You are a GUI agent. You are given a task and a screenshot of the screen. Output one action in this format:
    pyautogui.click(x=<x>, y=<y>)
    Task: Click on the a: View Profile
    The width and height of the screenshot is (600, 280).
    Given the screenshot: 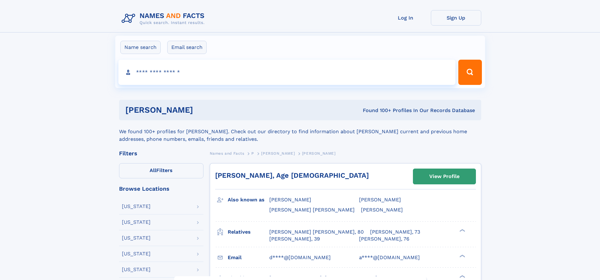 What is the action you would take?
    pyautogui.click(x=445, y=176)
    